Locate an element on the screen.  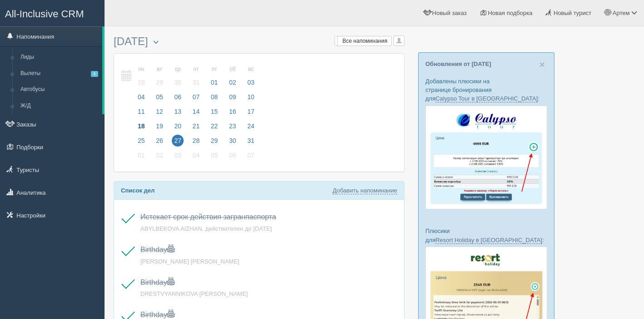
a: 08 is located at coordinates (214, 99).